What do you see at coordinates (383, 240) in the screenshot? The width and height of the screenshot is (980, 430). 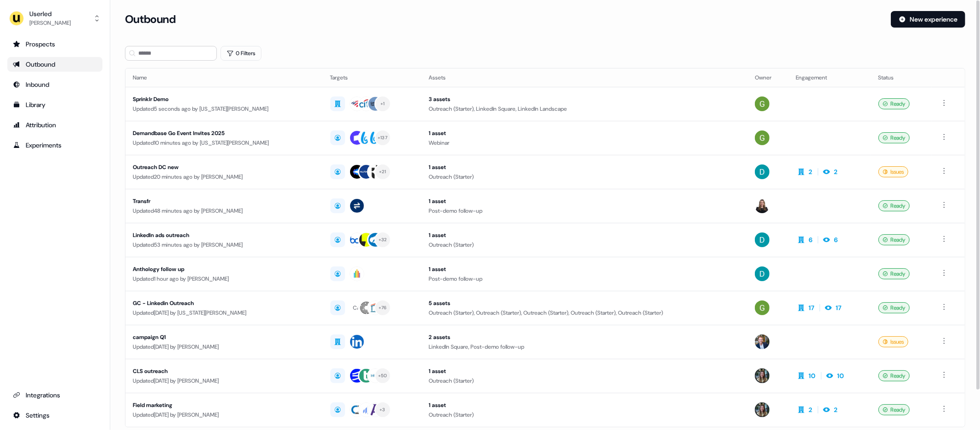 I see `div: + 32` at bounding box center [383, 240].